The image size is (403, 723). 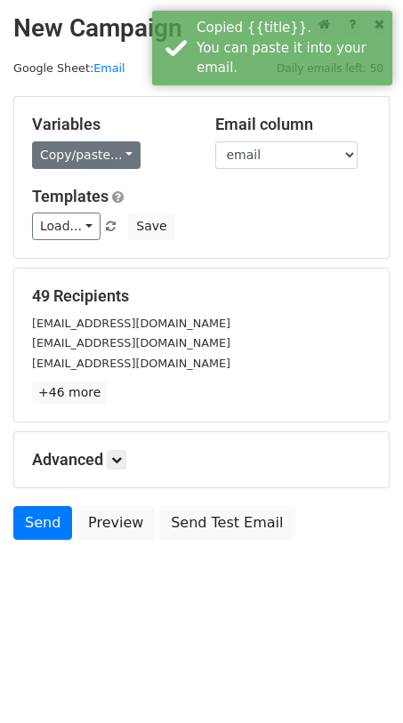 I want to click on a: Preview, so click(x=116, y=523).